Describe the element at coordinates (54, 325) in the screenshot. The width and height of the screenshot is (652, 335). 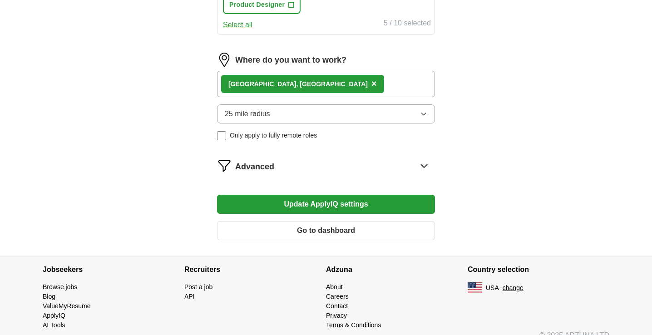
I see `a: AI Tools` at that location.